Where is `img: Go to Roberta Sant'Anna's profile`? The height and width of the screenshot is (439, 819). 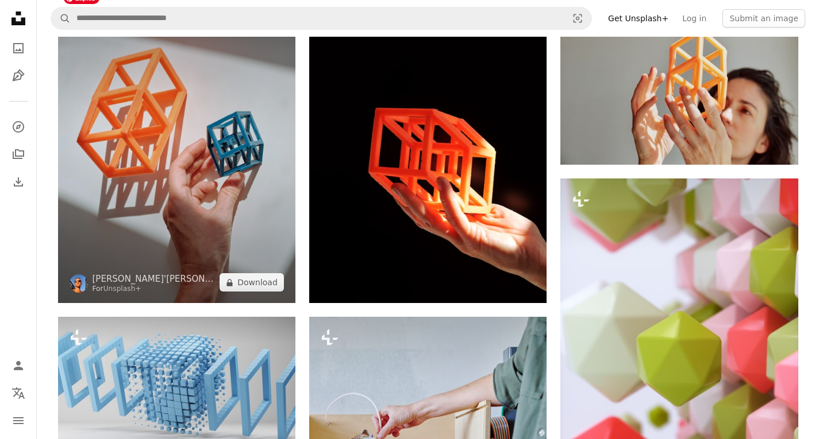
img: Go to Roberta Sant'Anna's profile is located at coordinates (79, 284).